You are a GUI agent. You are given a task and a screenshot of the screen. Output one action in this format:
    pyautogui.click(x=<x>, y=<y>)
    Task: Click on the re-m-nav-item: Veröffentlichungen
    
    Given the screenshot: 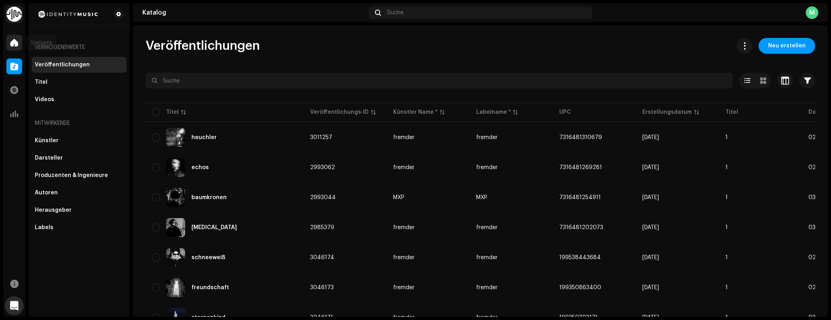 What is the action you would take?
    pyautogui.click(x=79, y=65)
    